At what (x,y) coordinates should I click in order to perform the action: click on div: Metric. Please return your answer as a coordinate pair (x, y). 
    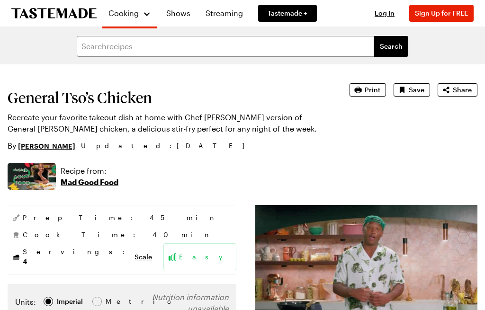
    Looking at the image, I should click on (116, 302).